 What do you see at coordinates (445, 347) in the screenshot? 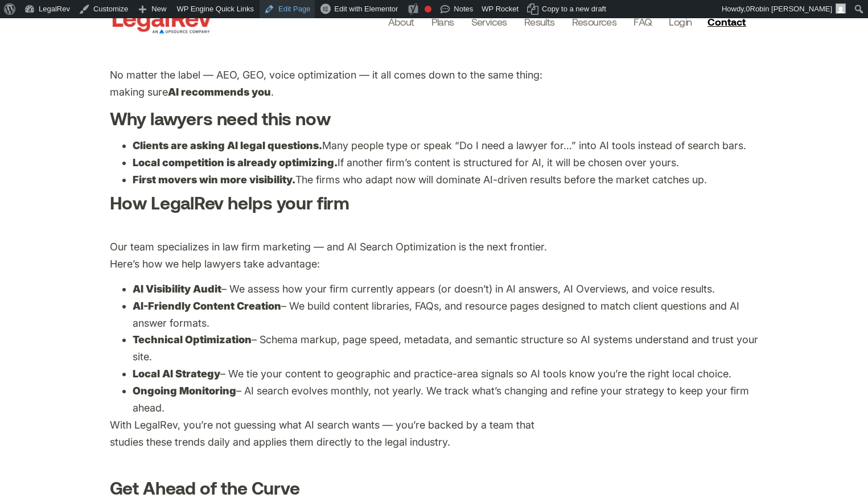
I see `span: – Schema markup, page speed, metadata, and semantic structure so AI systems understand and trust ...` at bounding box center [445, 347].